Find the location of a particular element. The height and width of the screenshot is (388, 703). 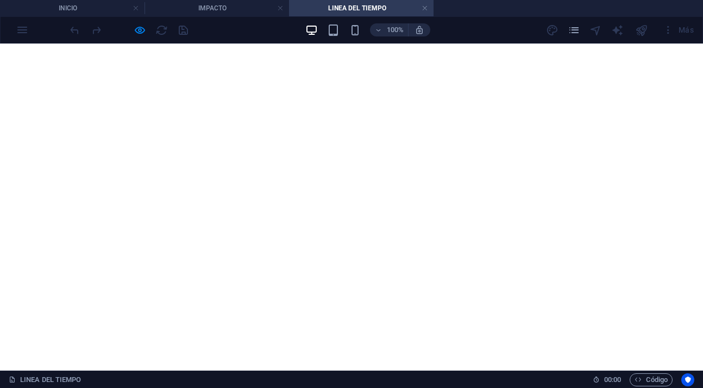

button: 100% is located at coordinates (389, 30).